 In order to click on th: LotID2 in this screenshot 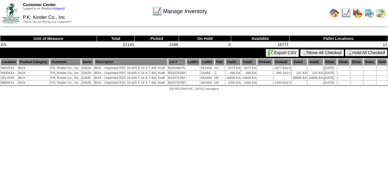, I will do `click(207, 62)`.